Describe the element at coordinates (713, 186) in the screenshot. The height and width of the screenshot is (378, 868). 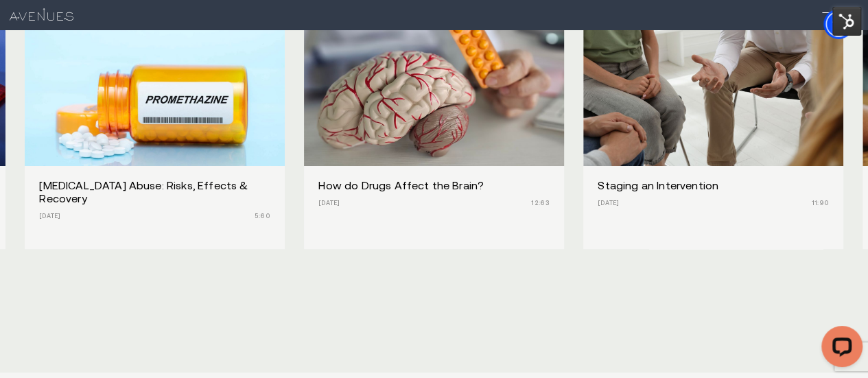
I see `h3: Staging an Intervention` at that location.